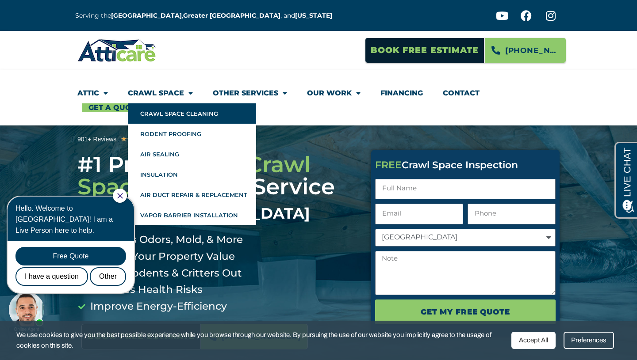 This screenshot has height=360, width=637. I want to click on span: Get My FREE Quote, so click(465, 312).